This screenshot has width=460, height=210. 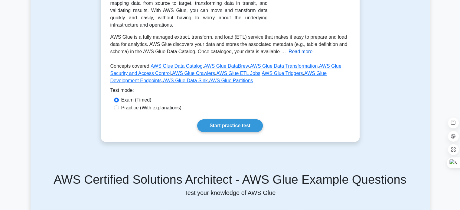 I want to click on a: AWS Glue Data Sink, so click(x=186, y=81).